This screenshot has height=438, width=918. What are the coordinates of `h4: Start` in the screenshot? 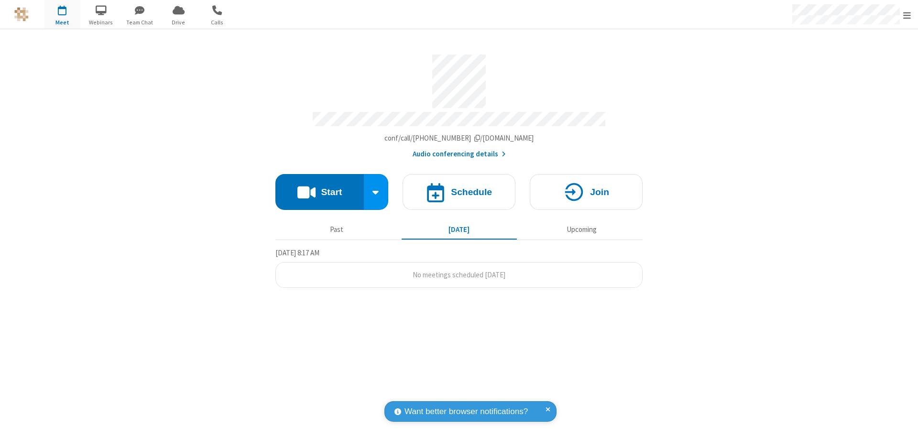 It's located at (332, 192).